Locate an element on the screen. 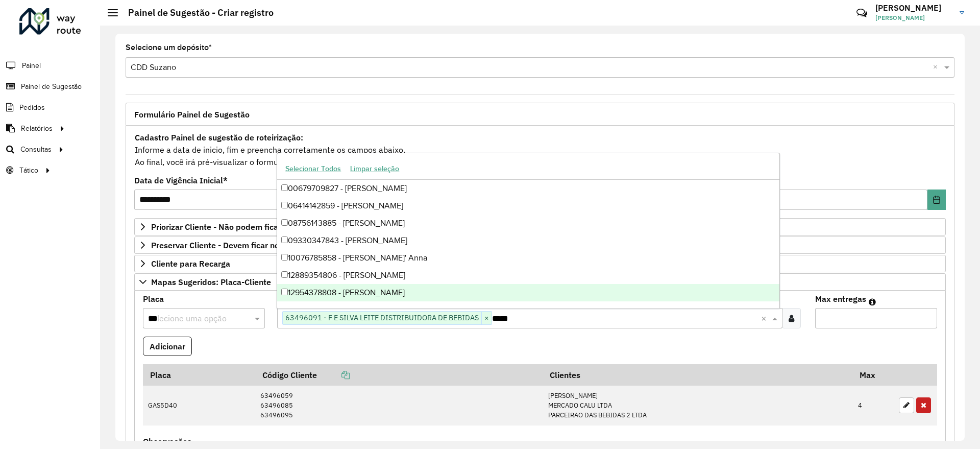 This screenshot has height=449, width=980. a: Priorizar Cliente - Não podem ficar no buffer is located at coordinates (540, 227).